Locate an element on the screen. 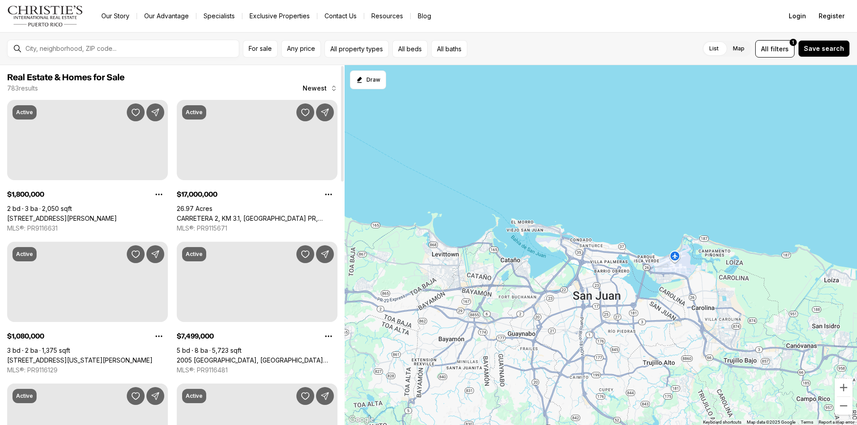 The width and height of the screenshot is (857, 425). button: Login is located at coordinates (797, 16).